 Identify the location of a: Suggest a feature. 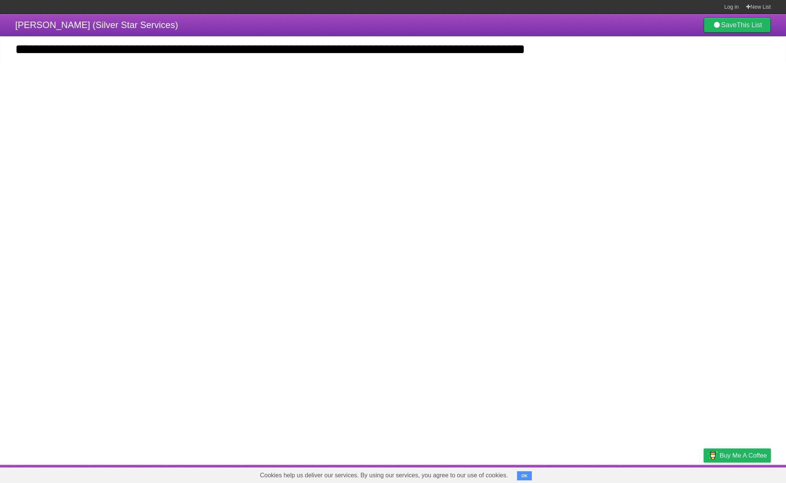
(747, 474).